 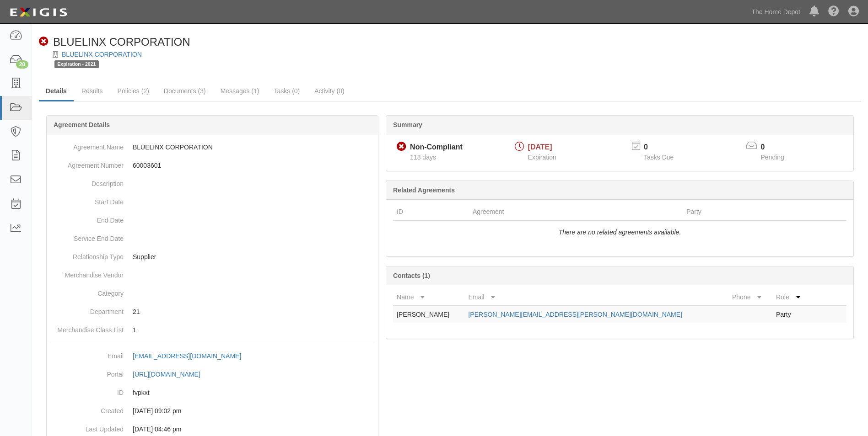 I want to click on dt: Department, so click(x=87, y=310).